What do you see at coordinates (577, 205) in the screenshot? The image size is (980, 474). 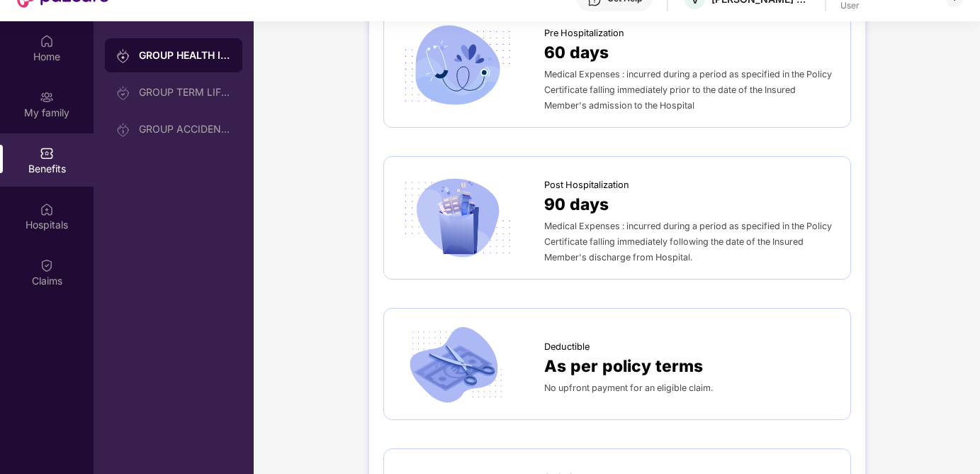 I see `span: 90 days` at bounding box center [577, 205].